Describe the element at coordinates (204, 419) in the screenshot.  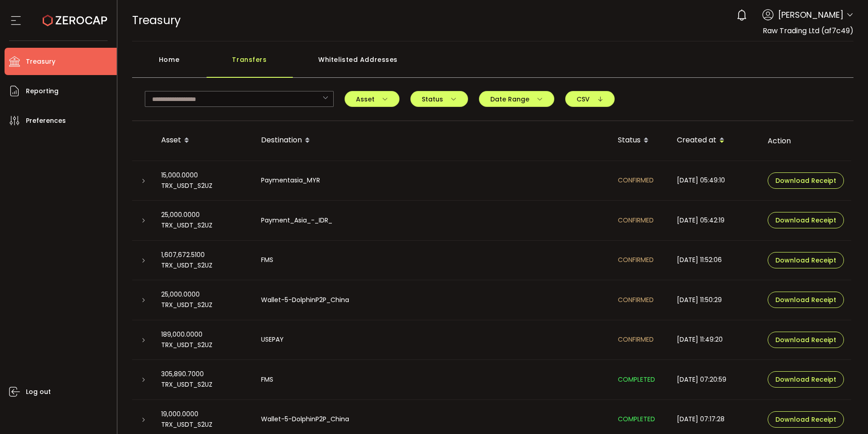
I see `div: 19,000.0000 TRX_USDT_S2UZ` at that location.